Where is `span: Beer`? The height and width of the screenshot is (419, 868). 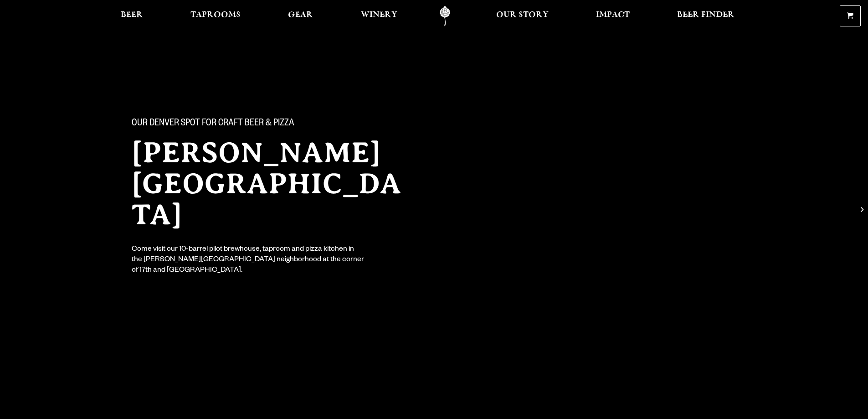
span: Beer is located at coordinates (131, 15).